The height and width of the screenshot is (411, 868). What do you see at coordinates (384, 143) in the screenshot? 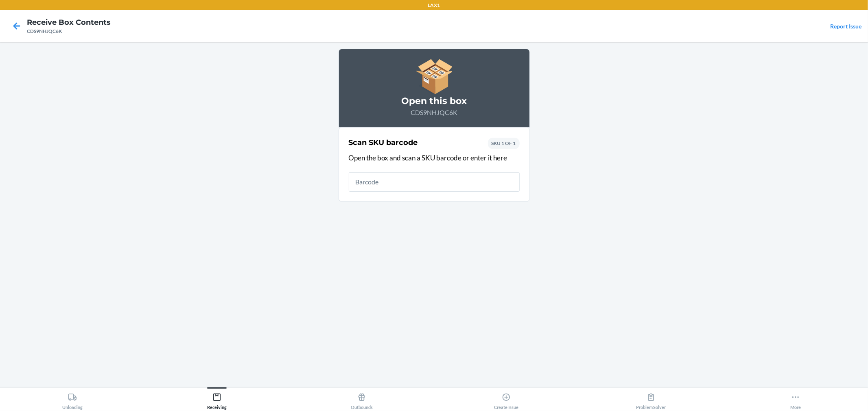
I see `h2: Scan SKU barcode` at bounding box center [384, 143].